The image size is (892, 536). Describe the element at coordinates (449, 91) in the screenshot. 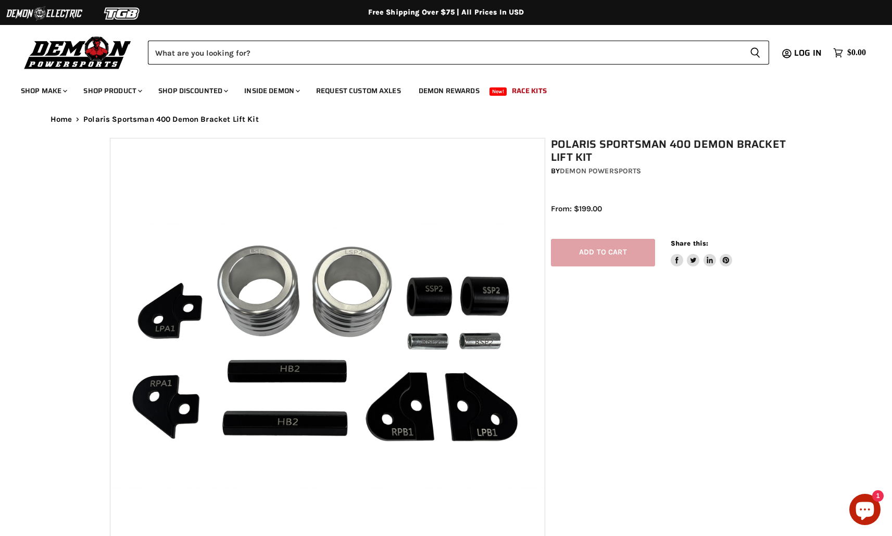

I see `a: Demon Rewards` at that location.